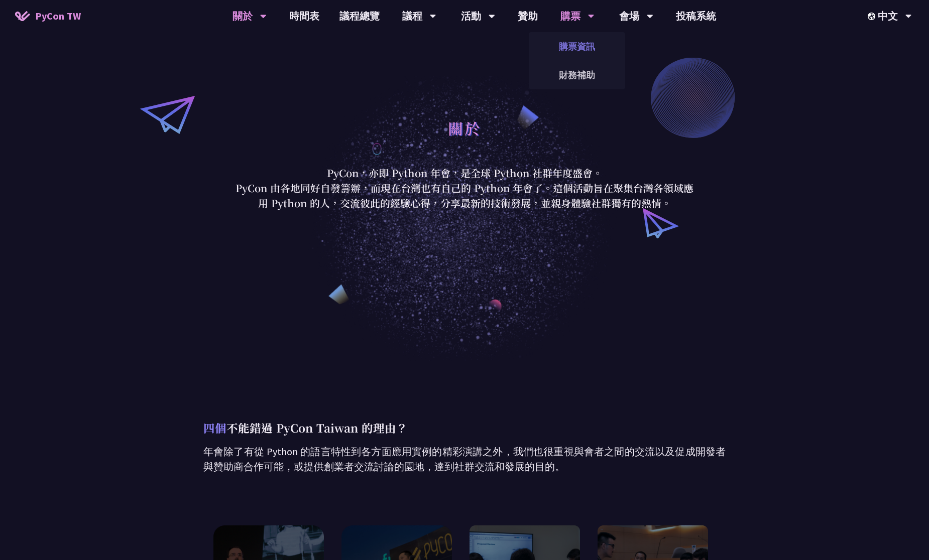 The width and height of the screenshot is (929, 560). I want to click on p: 不能錯過 PyCon Taiwan 的理由？, so click(464, 428).